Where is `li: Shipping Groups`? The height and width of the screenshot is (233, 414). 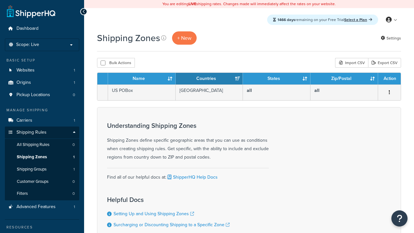 li: Shipping Groups is located at coordinates (42, 169).